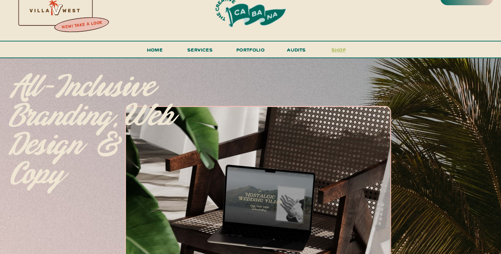 The height and width of the screenshot is (254, 501). Describe the element at coordinates (155, 52) in the screenshot. I see `a: Home` at that location.